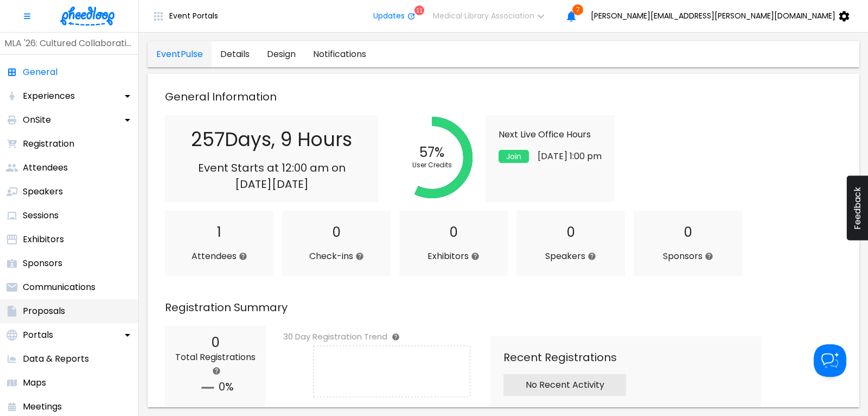 This screenshot has height=416, width=868. Describe the element at coordinates (571, 16) in the screenshot. I see `button: 7` at that location.